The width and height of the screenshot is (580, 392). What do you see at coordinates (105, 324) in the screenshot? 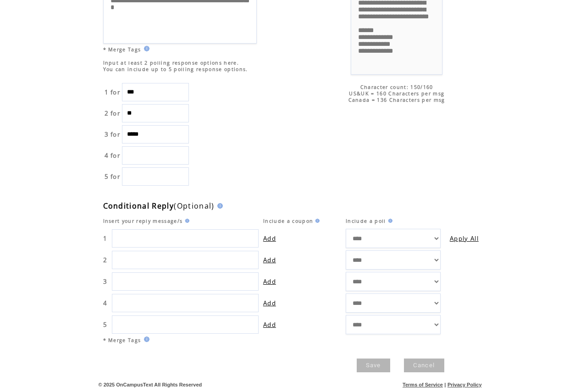
I see `span: 5` at bounding box center [105, 324].